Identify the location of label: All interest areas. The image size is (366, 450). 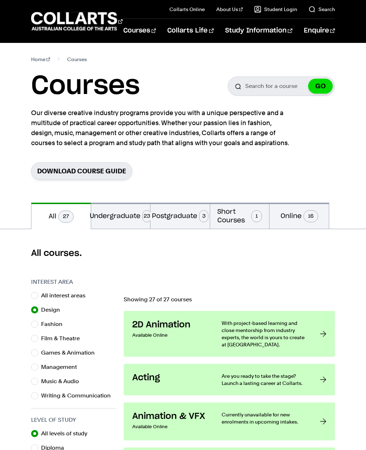
(66, 295).